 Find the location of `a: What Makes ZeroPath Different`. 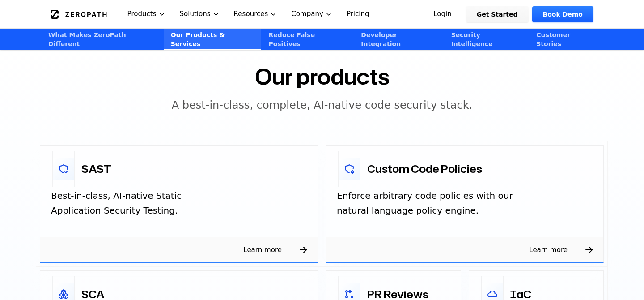

a: What Makes ZeroPath Different is located at coordinates (103, 39).